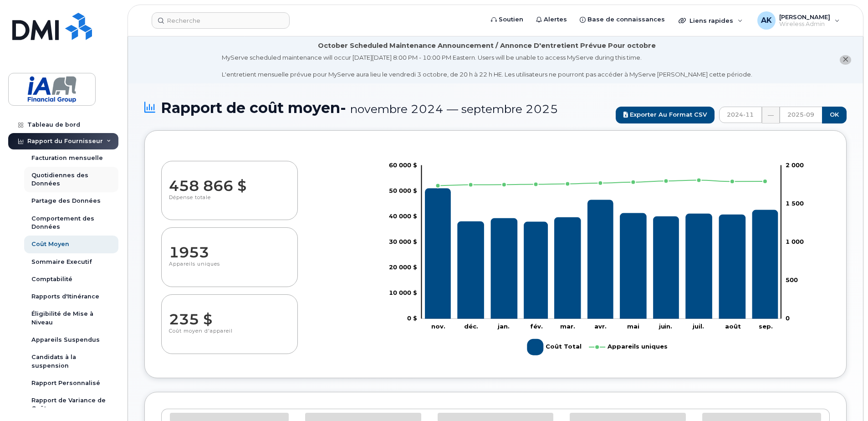 This screenshot has width=868, height=421. What do you see at coordinates (229, 202) in the screenshot?
I see `p: Dépense totale` at bounding box center [229, 202].